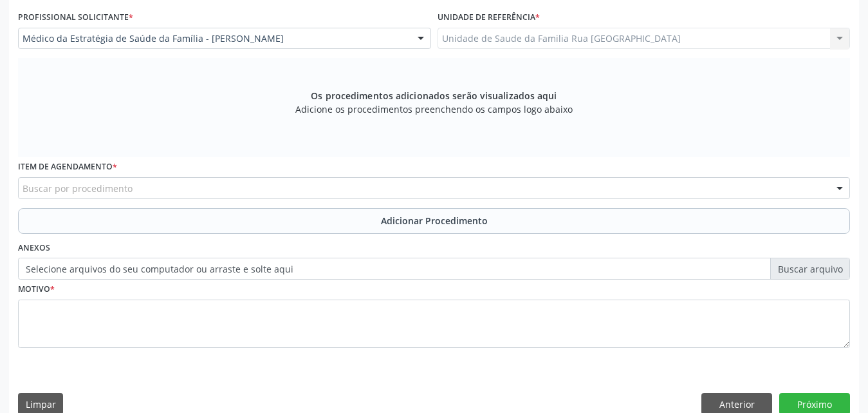 This screenshot has height=413, width=868. What do you see at coordinates (68, 167) in the screenshot?
I see `label: Item de agendamento` at bounding box center [68, 167].